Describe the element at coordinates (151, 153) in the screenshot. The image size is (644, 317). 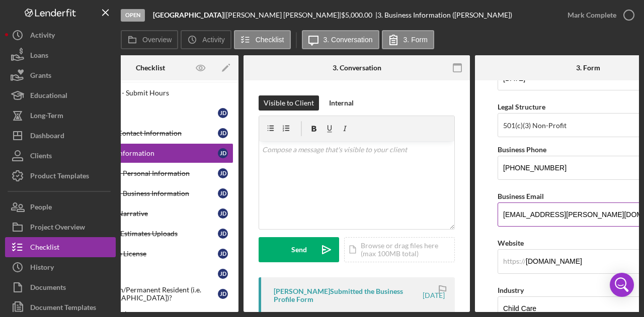
I see `a: Business InformationJD` at that location.